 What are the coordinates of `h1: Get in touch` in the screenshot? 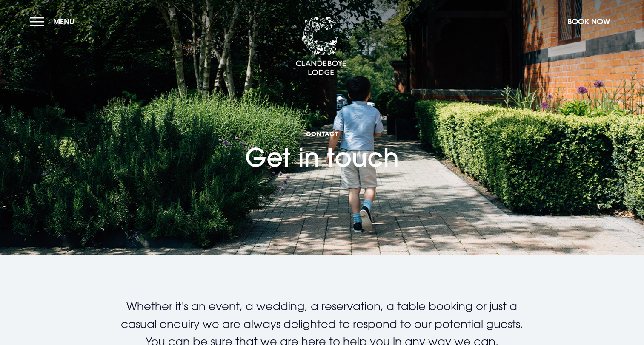 It's located at (322, 130).